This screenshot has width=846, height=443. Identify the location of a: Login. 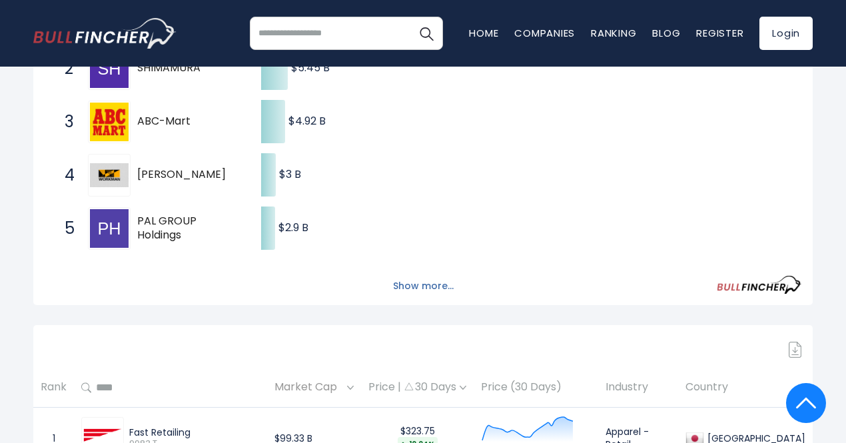
(786, 33).